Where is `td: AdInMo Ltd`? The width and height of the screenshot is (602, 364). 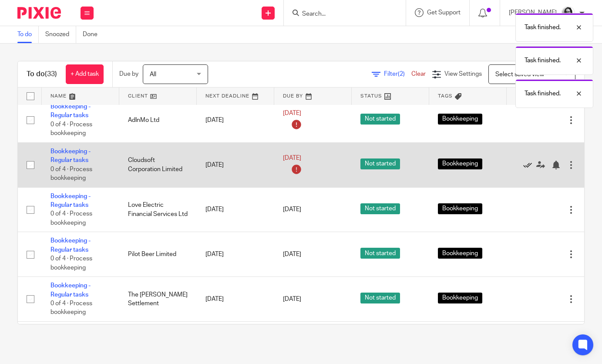 td: AdInMo Ltd is located at coordinates (158, 120).